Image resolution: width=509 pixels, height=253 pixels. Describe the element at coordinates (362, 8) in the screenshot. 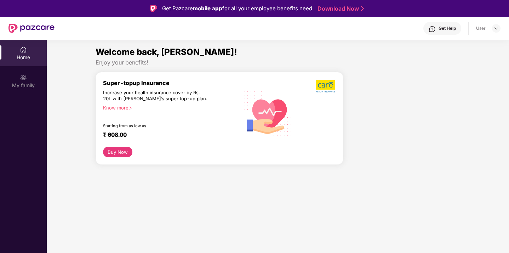

I see `img: Stroke` at that location.